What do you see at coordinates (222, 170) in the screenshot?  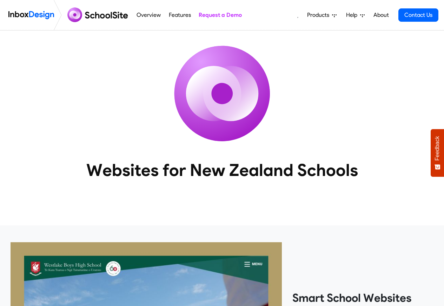 I see `heading: Websites for New Zealand Schools` at bounding box center [222, 170].